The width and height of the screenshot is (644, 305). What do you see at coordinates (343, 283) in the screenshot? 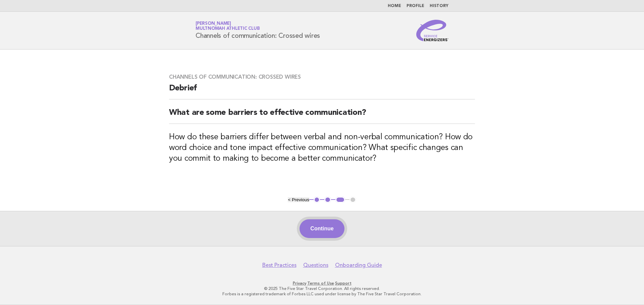
I see `a: Support` at bounding box center [343, 283].